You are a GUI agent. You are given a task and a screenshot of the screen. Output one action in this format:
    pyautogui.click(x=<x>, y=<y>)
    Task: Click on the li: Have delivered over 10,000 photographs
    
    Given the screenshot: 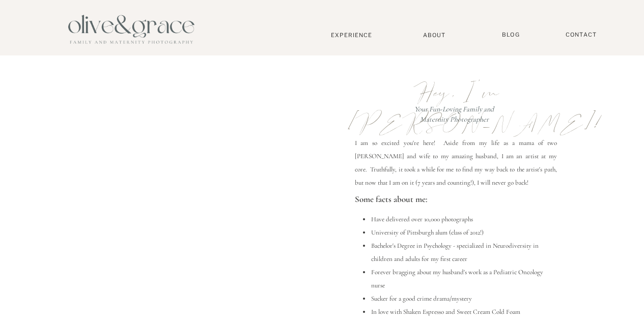 What is the action you would take?
    pyautogui.click(x=464, y=219)
    